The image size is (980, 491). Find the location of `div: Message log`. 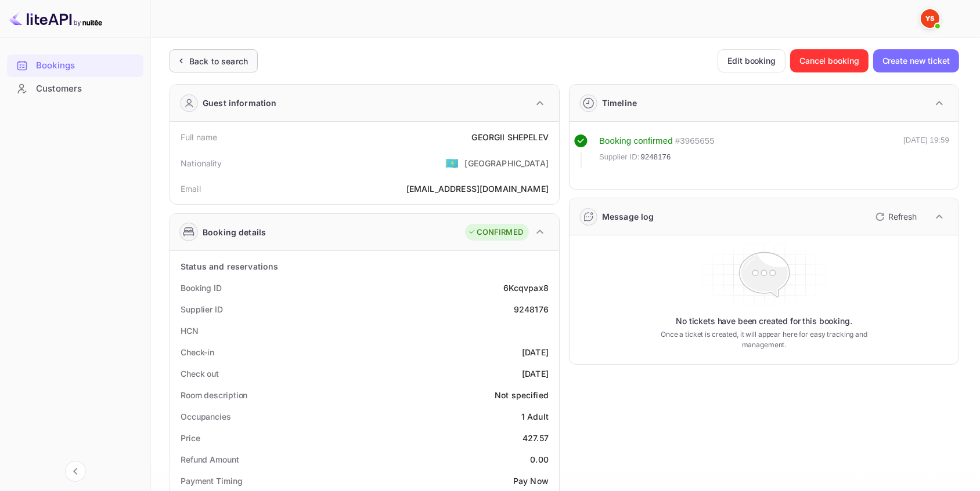

div: Message log is located at coordinates (628, 217).